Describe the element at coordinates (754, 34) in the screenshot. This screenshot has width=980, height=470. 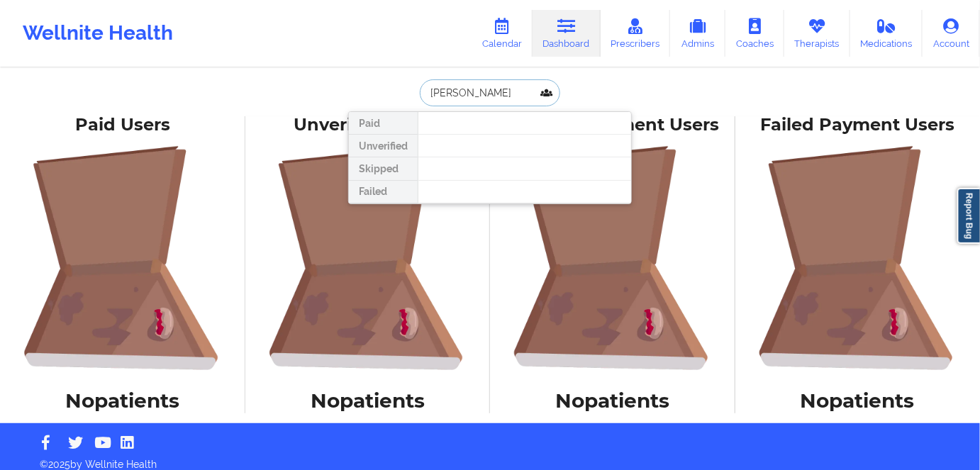
I see `a: Coaches` at that location.